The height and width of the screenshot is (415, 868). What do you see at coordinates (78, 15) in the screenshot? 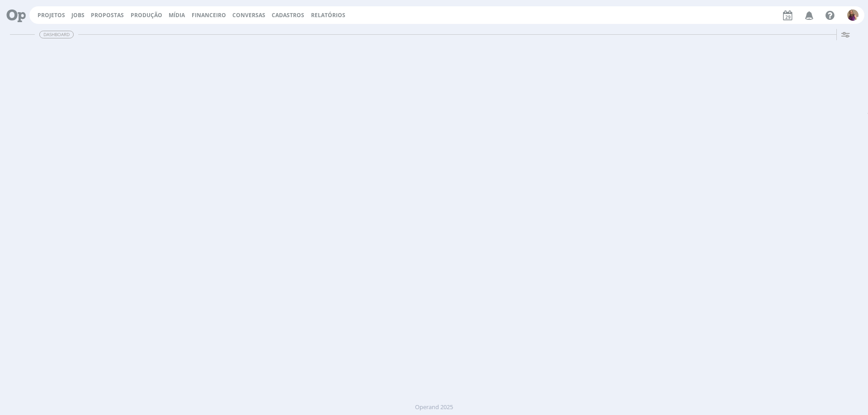
I see `button: Jobs` at bounding box center [78, 15].